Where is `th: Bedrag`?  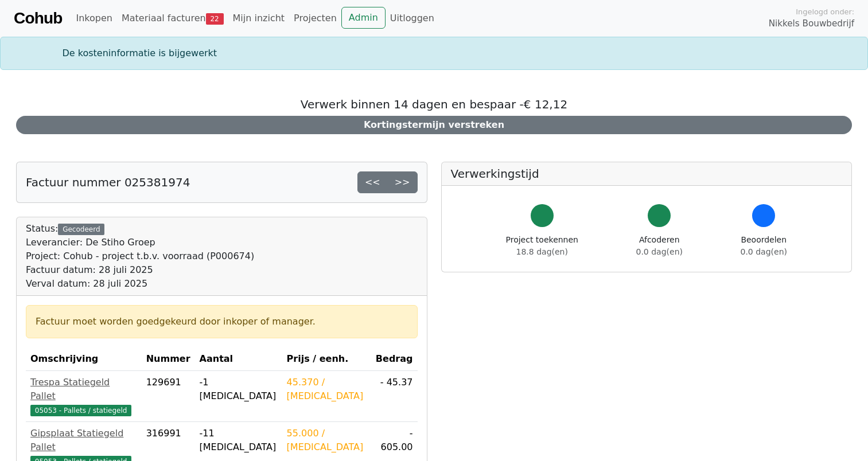 th: Bedrag is located at coordinates (394, 359).